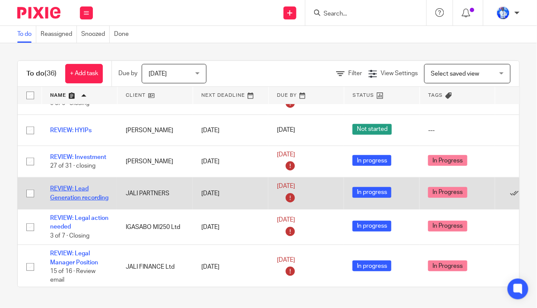 The height and width of the screenshot is (308, 537). Describe the element at coordinates (59, 34) in the screenshot. I see `a: Reassigned` at that location.